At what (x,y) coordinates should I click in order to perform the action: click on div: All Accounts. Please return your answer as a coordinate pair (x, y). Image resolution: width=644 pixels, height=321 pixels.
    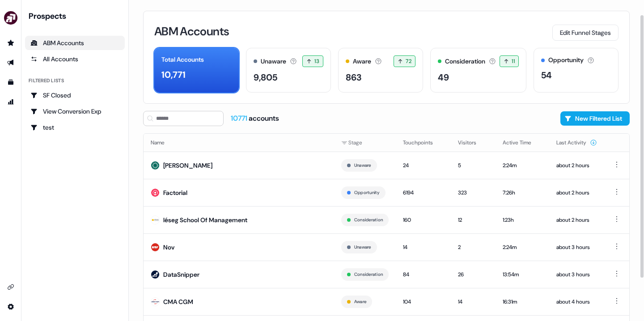
    Looking at the image, I should click on (75, 59).